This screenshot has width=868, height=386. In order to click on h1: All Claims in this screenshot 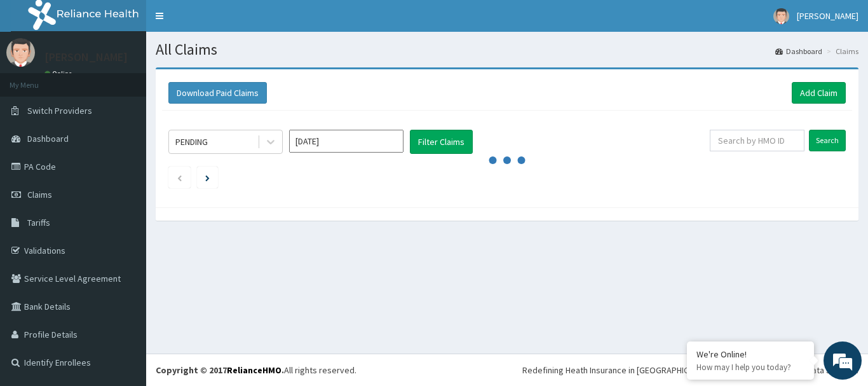, I will do `click(507, 50)`.